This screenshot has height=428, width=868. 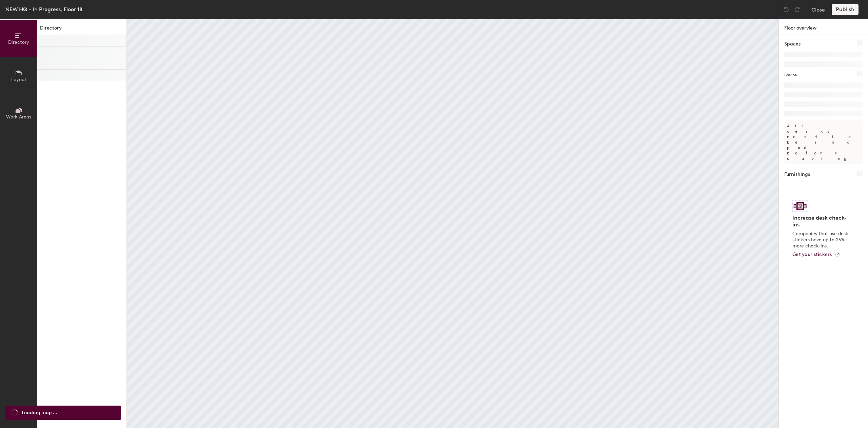 What do you see at coordinates (792, 44) in the screenshot?
I see `h1: Spaces` at bounding box center [792, 44].